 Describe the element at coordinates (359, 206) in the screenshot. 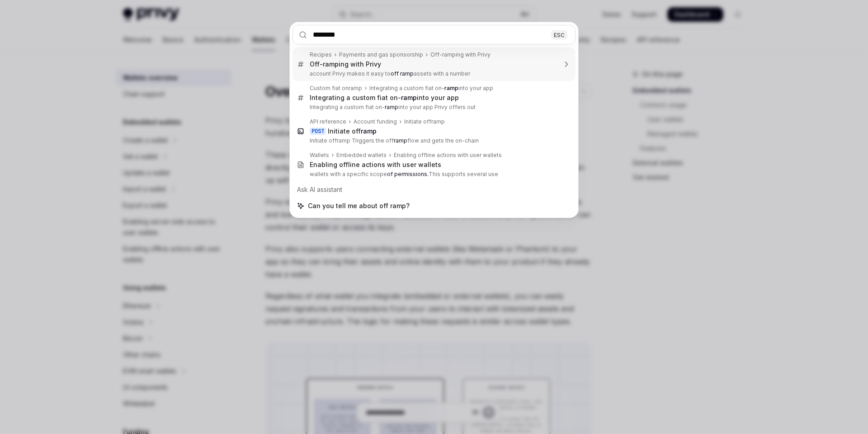

I see `span: Can you tell me about off ramp?` at that location.